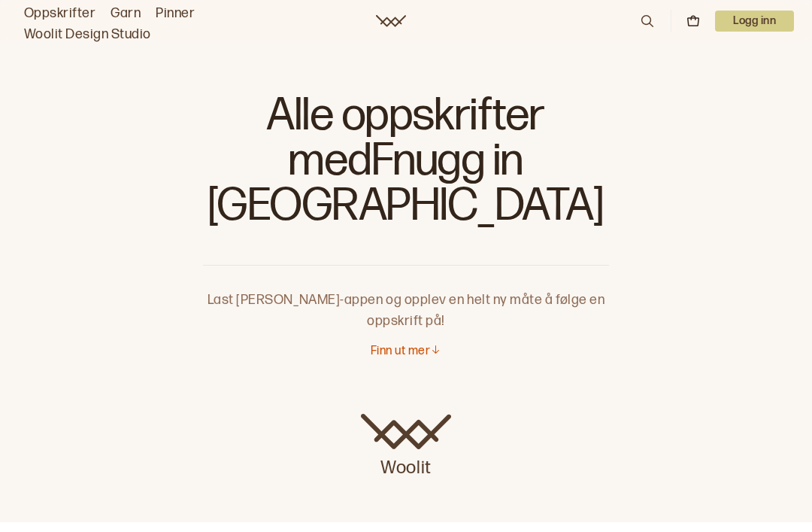 The width and height of the screenshot is (812, 532). Describe the element at coordinates (400, 351) in the screenshot. I see `p: Finn ut mer` at that location.